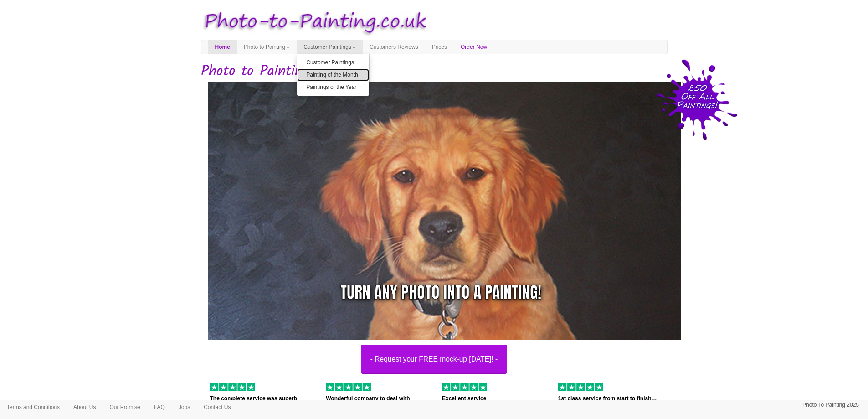 The width and height of the screenshot is (868, 419). I want to click on p: Photo To Painting 2025, so click(831, 405).